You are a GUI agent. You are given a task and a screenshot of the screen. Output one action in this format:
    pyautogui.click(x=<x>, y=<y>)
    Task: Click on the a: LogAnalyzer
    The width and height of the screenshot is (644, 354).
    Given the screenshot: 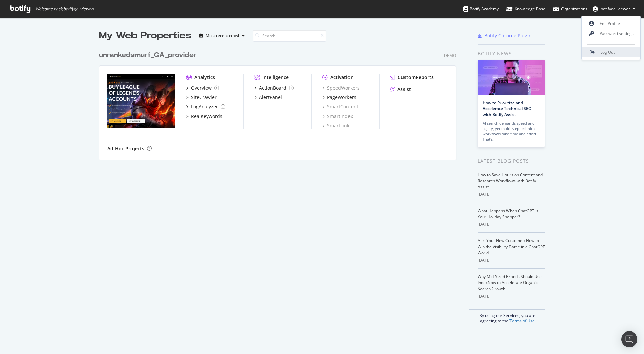 What is the action you would take?
    pyautogui.click(x=206, y=107)
    